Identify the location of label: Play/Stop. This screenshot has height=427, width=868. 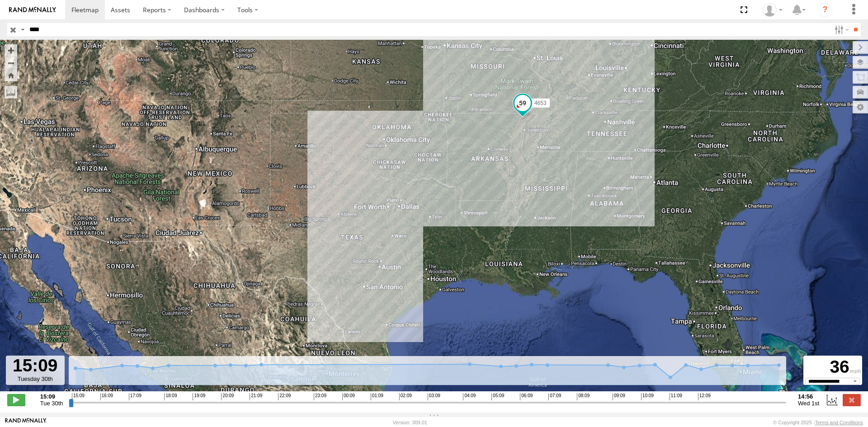
(17, 400).